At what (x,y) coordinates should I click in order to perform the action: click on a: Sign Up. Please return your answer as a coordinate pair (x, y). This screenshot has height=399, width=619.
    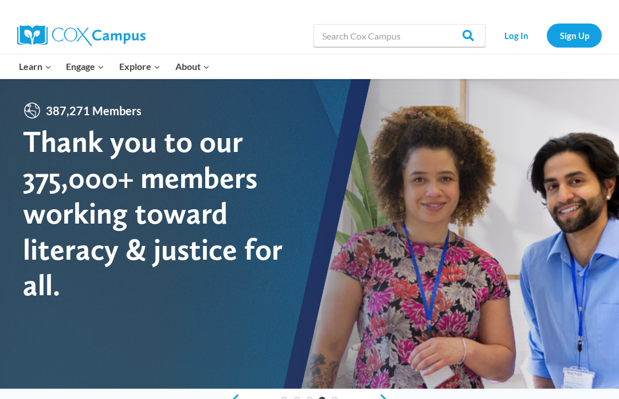
    Looking at the image, I should click on (574, 35).